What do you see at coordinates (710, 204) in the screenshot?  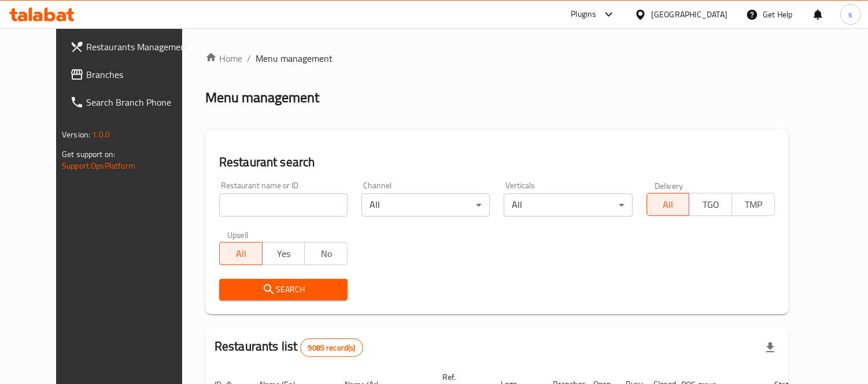 I see `button: TGO` at bounding box center [710, 204].